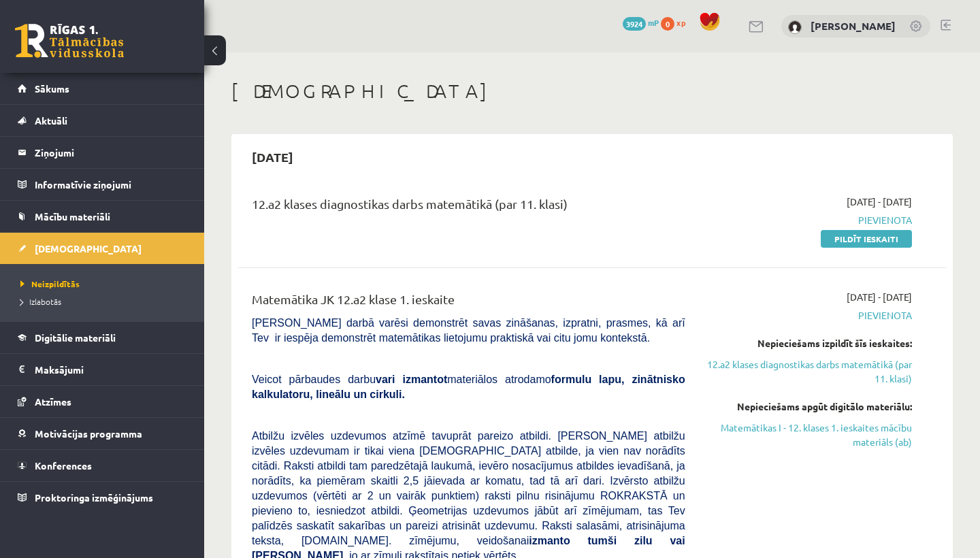 The image size is (980, 558). I want to click on span: 0, so click(668, 24).